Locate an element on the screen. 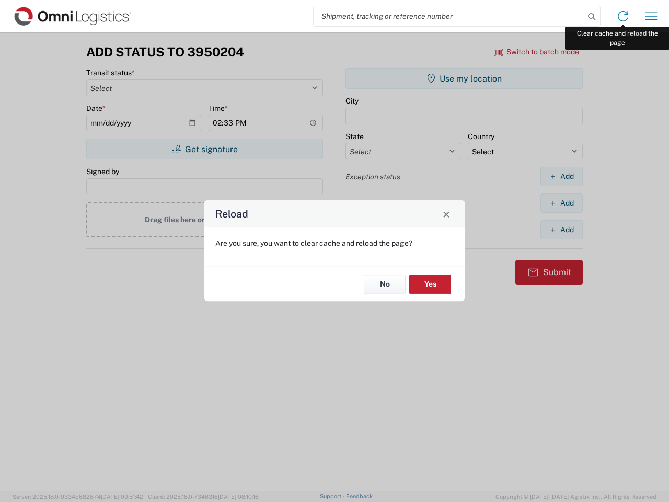  h4: Reload is located at coordinates (231, 214).